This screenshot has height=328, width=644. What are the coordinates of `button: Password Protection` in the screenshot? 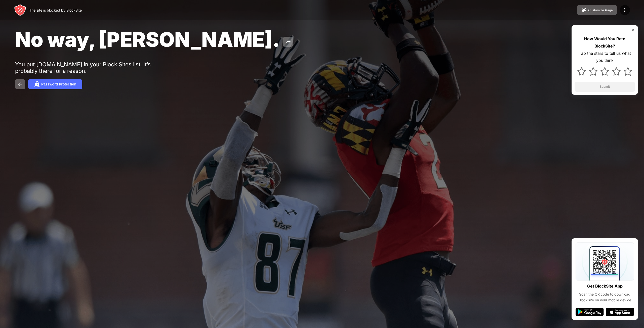 It's located at (55, 84).